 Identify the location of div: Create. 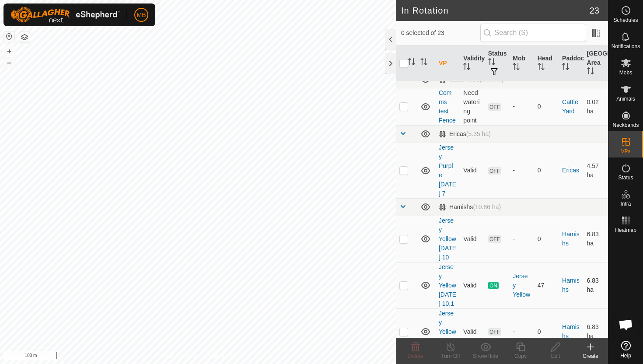
(590, 356).